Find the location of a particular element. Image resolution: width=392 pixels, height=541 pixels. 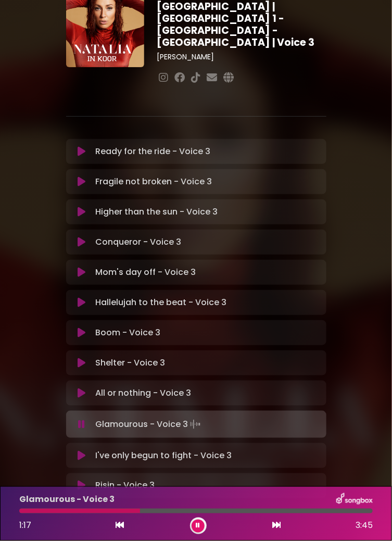

p: I've only begun to fight - Voice 3 is located at coordinates (164, 455).